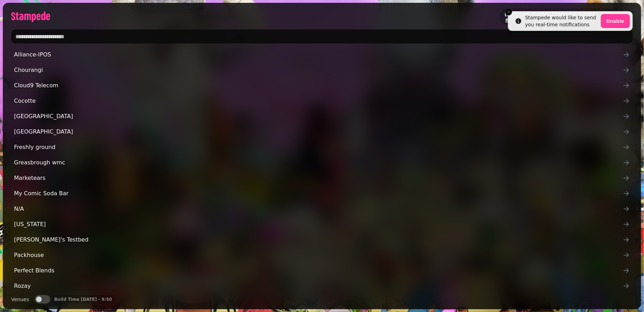  What do you see at coordinates (319, 286) in the screenshot?
I see `span: Rozay` at bounding box center [319, 286].